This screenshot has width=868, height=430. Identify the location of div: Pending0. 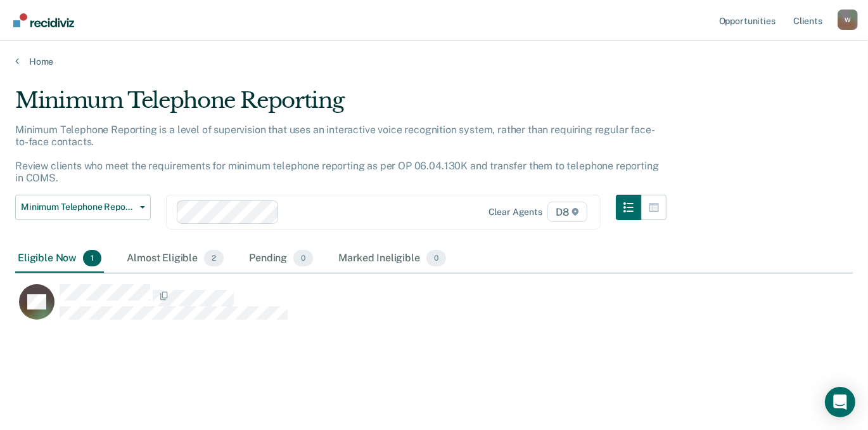
(280, 259).